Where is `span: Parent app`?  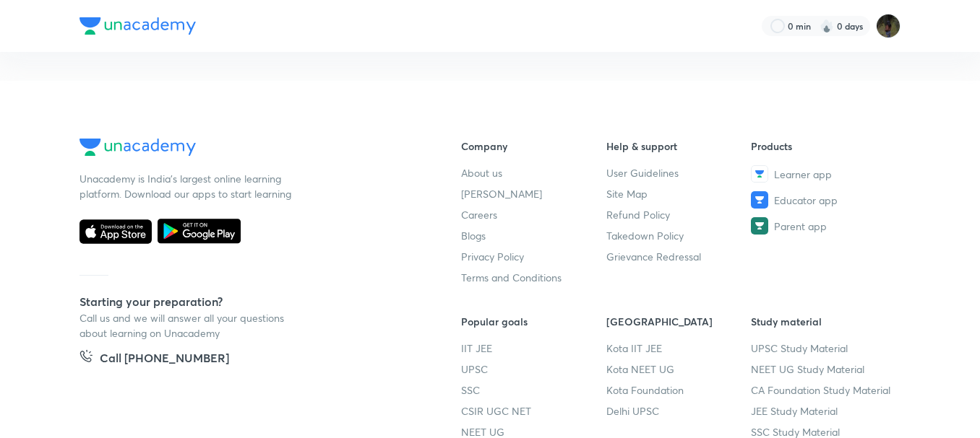 span: Parent app is located at coordinates (800, 226).